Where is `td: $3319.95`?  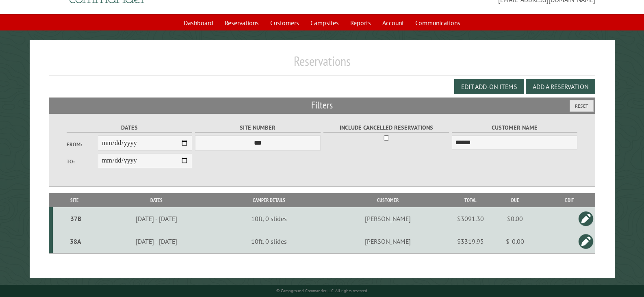 td: $3319.95 is located at coordinates (470, 241).